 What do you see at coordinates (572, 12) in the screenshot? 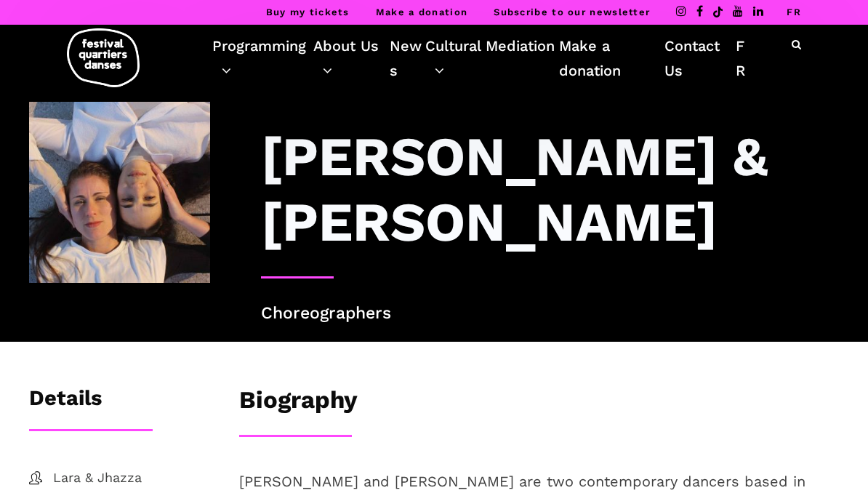
I see `a: Subscribe to our newsletter` at bounding box center [572, 12].